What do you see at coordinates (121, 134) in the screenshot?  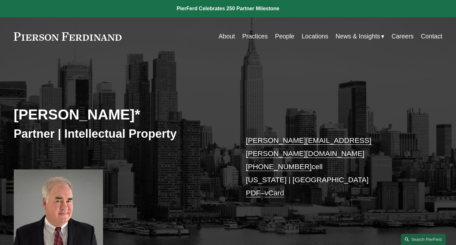 I see `h3: Partner | Intellectual Property` at bounding box center [121, 134].